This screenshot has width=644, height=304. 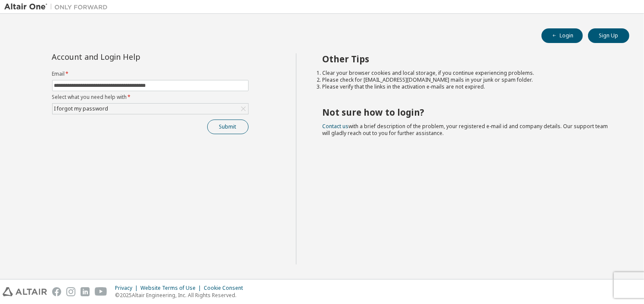 What do you see at coordinates (468, 73) in the screenshot?
I see `li: Clear your browser cookies and local storage, if you continue experiencing problems.` at bounding box center [468, 73].